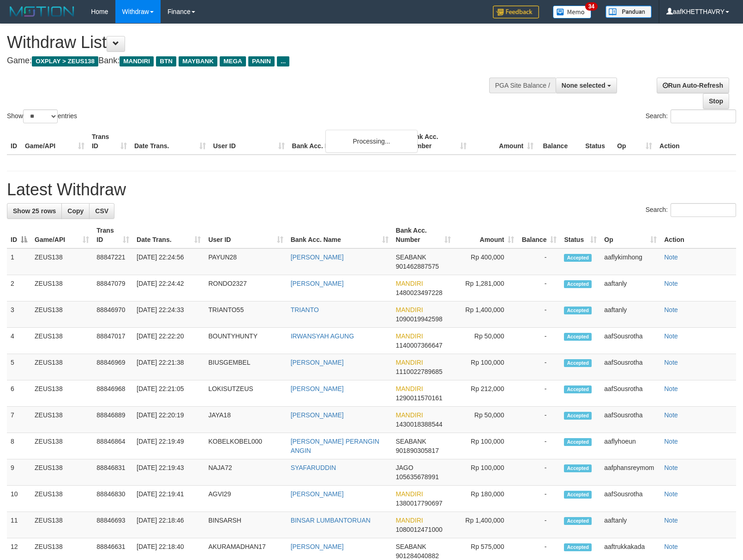 The width and height of the screenshot is (743, 560). What do you see at coordinates (245, 472) in the screenshot?
I see `td: NAJA72` at bounding box center [245, 472].